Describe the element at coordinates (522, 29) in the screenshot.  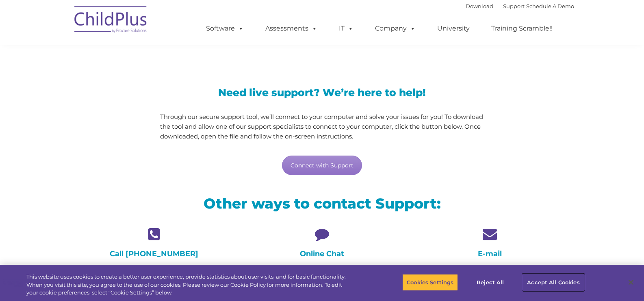
I see `a: Training Scramble!!` at that location.